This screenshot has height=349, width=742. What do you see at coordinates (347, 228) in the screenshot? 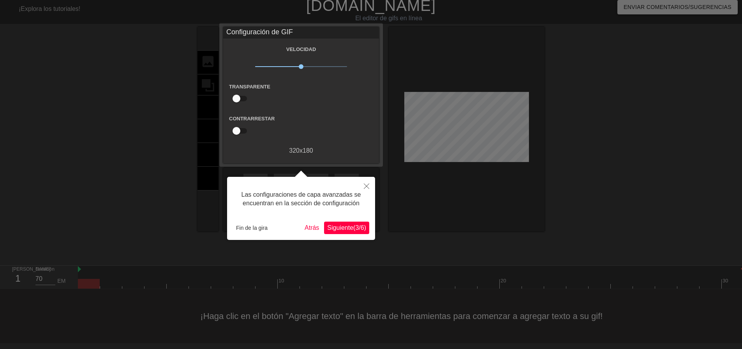
I see `button: Próximo` at bounding box center [347, 228].